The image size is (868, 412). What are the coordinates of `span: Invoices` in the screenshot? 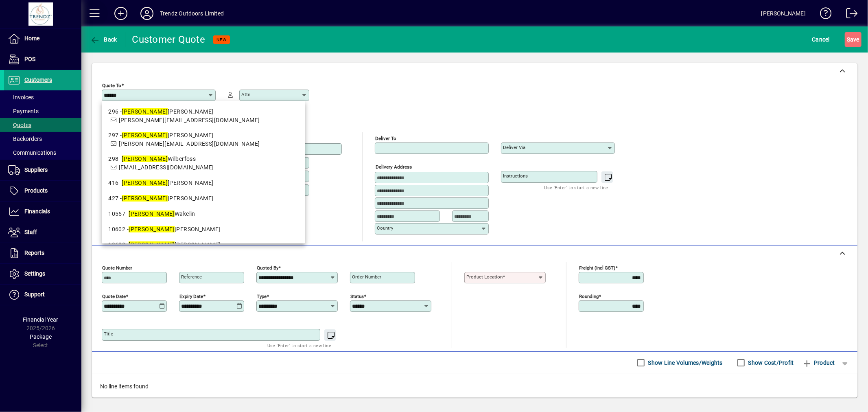 It's located at (21, 98).